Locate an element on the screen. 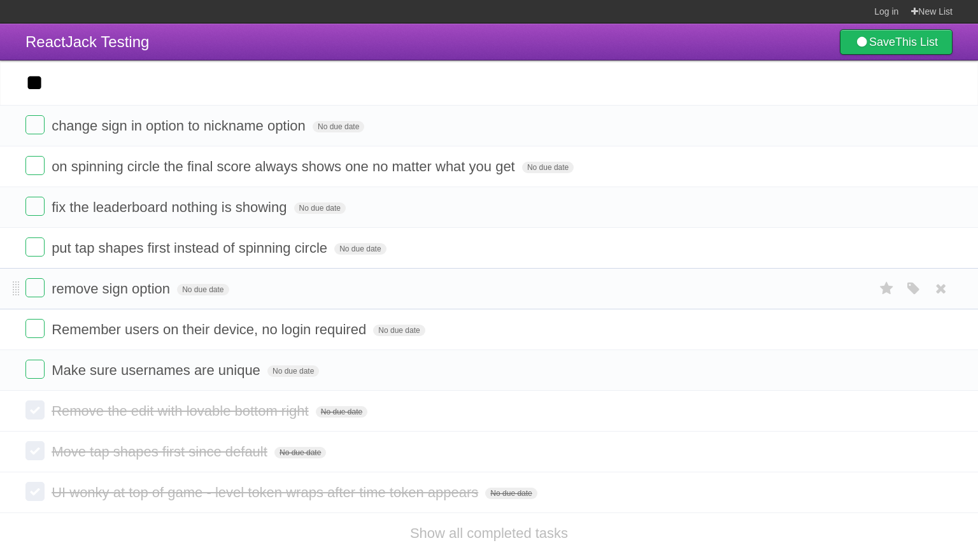  span: fix the leaderboard nothing is showing is located at coordinates (171, 207).